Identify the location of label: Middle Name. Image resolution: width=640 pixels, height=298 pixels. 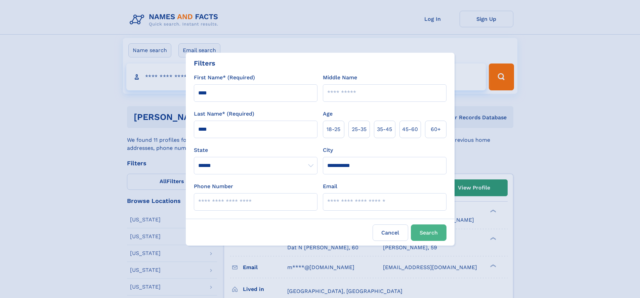
(340, 78).